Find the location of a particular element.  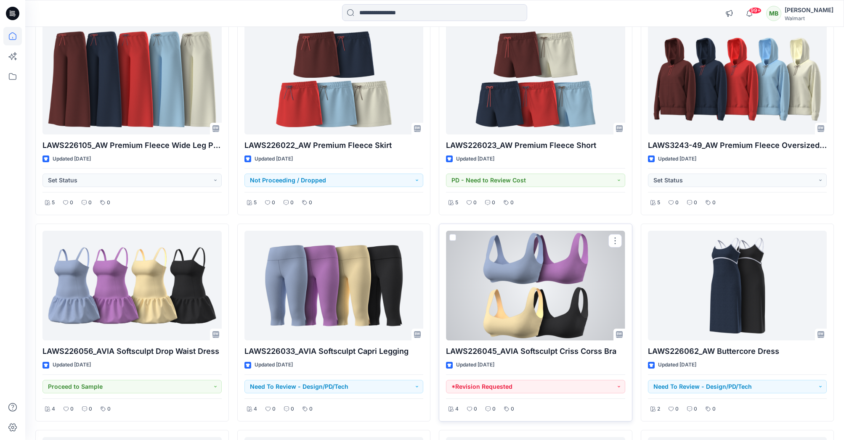

div: MB is located at coordinates (774, 13).